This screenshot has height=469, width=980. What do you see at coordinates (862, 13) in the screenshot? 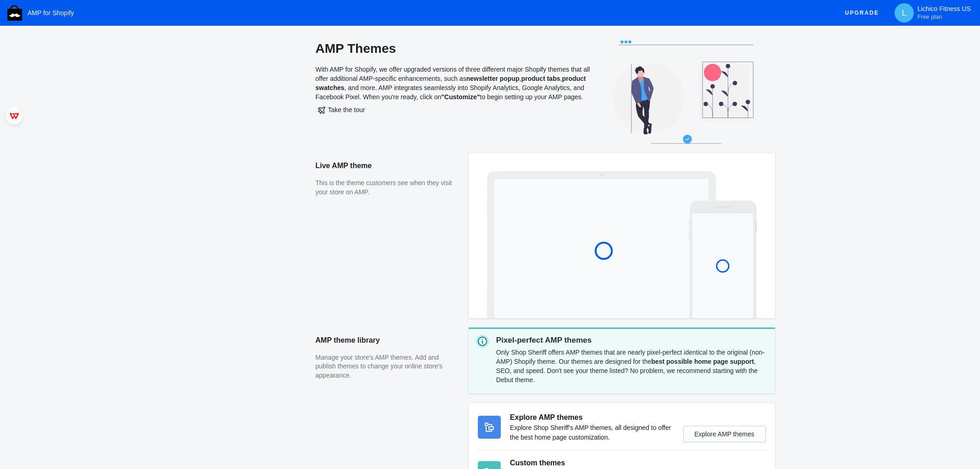
I see `button: Upgrade` at bounding box center [862, 13].